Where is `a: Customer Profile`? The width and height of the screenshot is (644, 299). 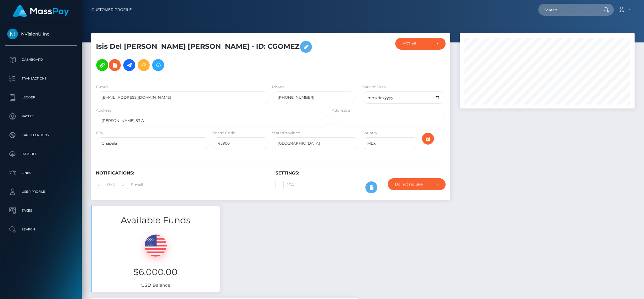 a: Customer Profile is located at coordinates (112, 10).